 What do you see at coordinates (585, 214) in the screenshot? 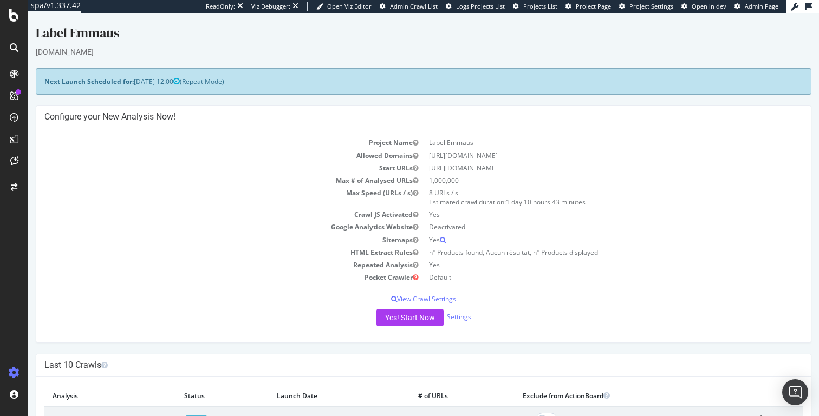
I see `td: Deactivated` at bounding box center [585, 214].